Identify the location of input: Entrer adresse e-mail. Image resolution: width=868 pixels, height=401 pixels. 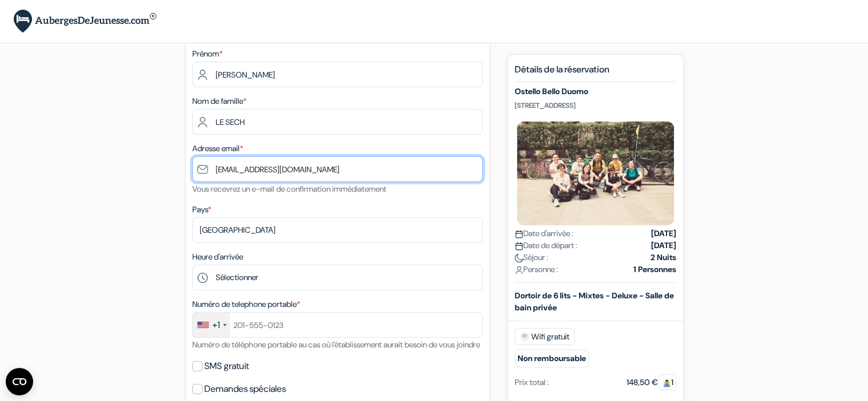
(338, 169).